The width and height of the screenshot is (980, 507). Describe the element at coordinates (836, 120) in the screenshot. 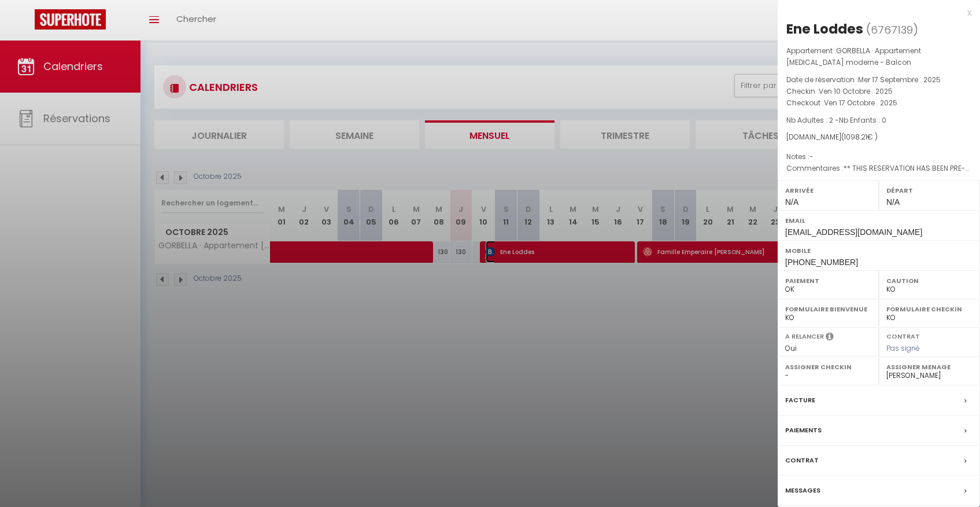

I see `span: Nb Adultes : 2 -` at that location.